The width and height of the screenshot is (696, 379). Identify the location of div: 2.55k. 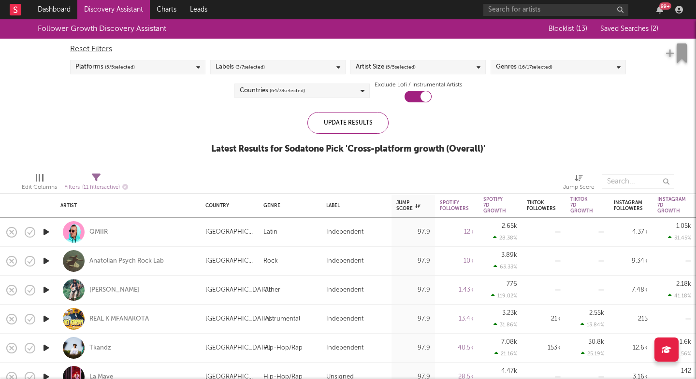
(596, 313).